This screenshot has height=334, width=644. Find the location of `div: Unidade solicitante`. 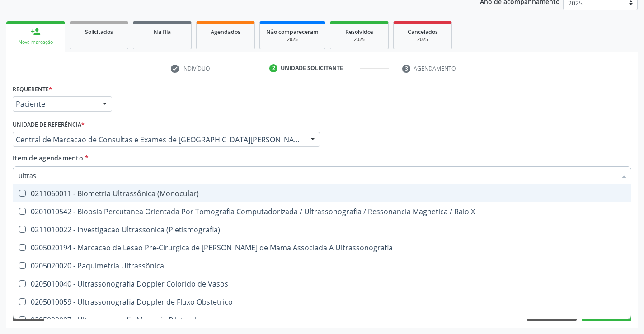

div: Unidade solicitante is located at coordinates (312, 68).